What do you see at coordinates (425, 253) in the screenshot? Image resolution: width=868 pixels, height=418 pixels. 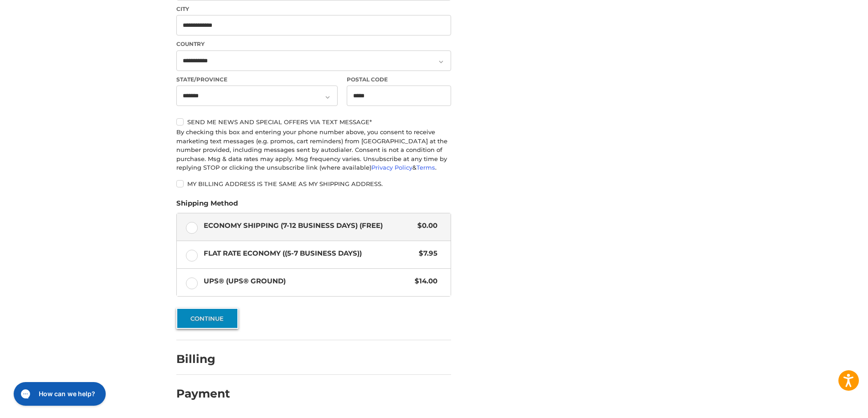 I see `span: $7.95` at bounding box center [425, 253].